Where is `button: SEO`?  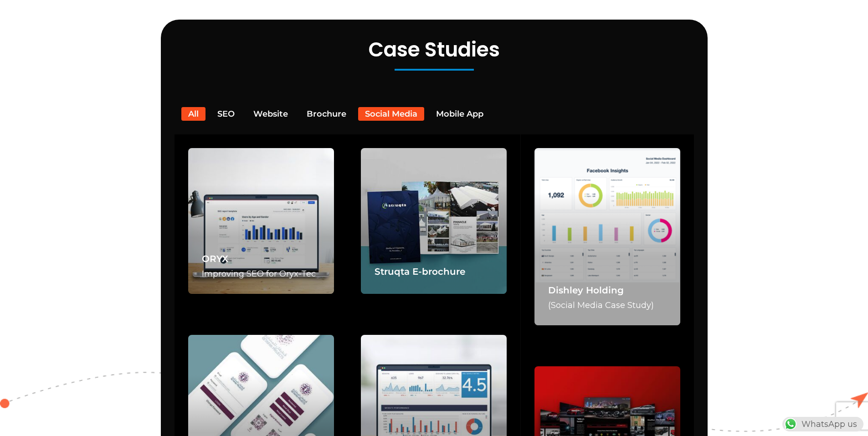 button: SEO is located at coordinates (226, 114).